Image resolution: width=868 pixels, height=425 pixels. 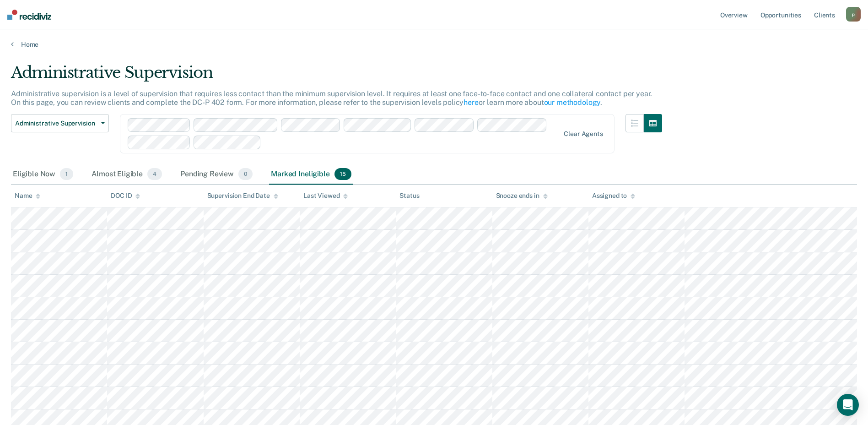 I want to click on span: 0, so click(x=245, y=174).